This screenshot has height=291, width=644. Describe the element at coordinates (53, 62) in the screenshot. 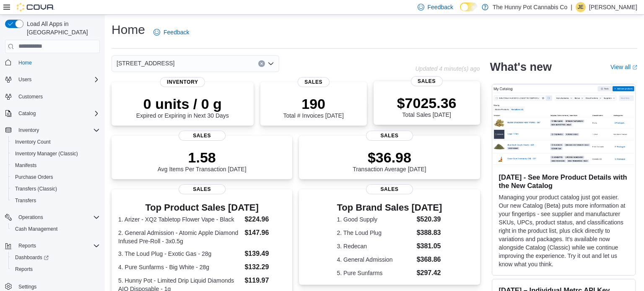

I see `button: Home` at that location.